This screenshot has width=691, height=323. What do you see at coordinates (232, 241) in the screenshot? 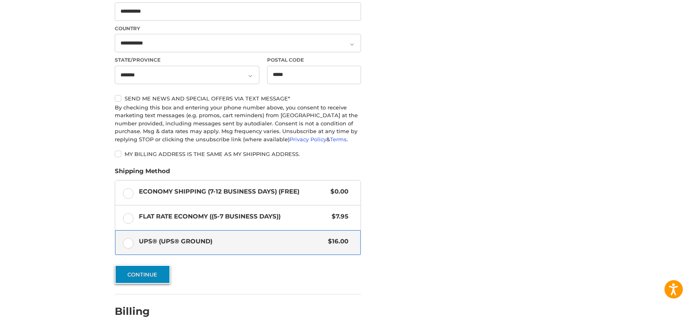
I see `span: UPS® (UPS® Ground)` at bounding box center [232, 241].